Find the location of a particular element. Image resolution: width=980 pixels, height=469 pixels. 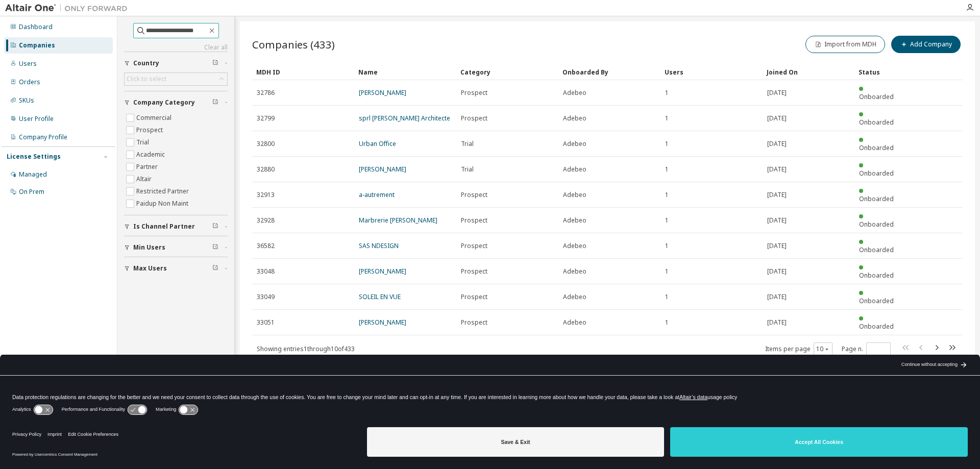

span: 32913 is located at coordinates (265, 195).